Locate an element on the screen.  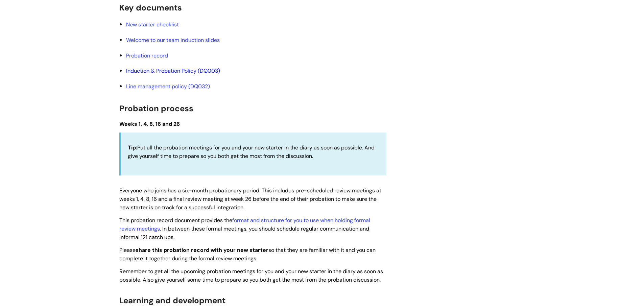
span: Put all the probation meetings for you and your new starter in the diary as soon as possible. And... is located at coordinates (251, 152).